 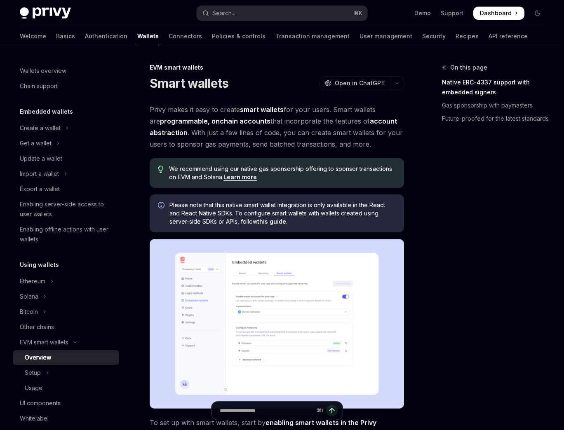 What do you see at coordinates (496, 119) in the screenshot?
I see `a: Future-proofed for the latest standards` at bounding box center [496, 119].